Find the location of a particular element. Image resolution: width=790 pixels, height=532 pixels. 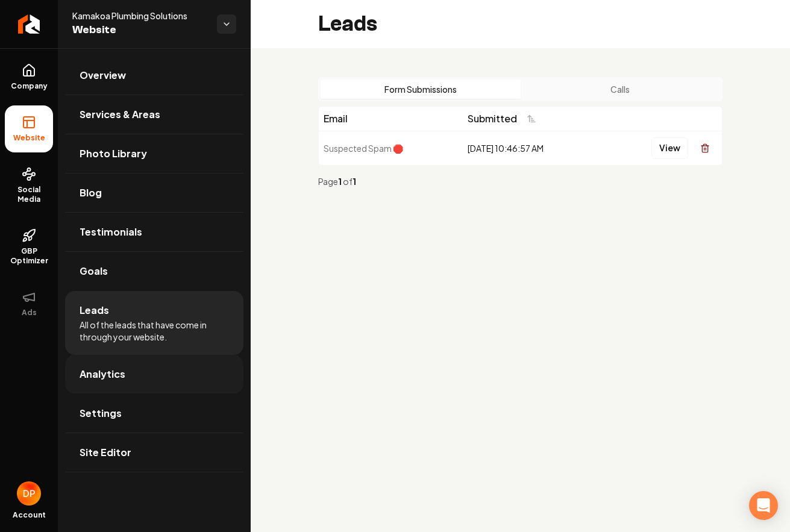

button: Ads is located at coordinates (29, 303).